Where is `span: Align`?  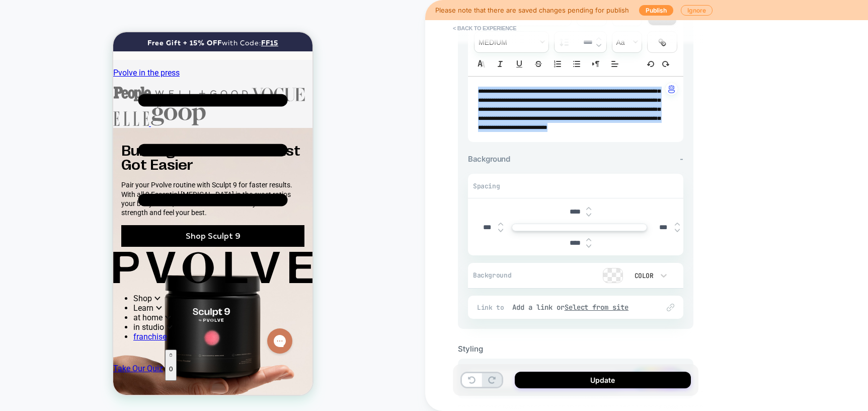
span: Align is located at coordinates (615, 64).